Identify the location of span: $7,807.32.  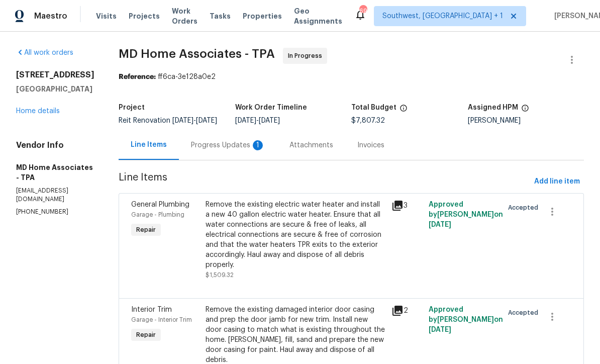
(368, 121).